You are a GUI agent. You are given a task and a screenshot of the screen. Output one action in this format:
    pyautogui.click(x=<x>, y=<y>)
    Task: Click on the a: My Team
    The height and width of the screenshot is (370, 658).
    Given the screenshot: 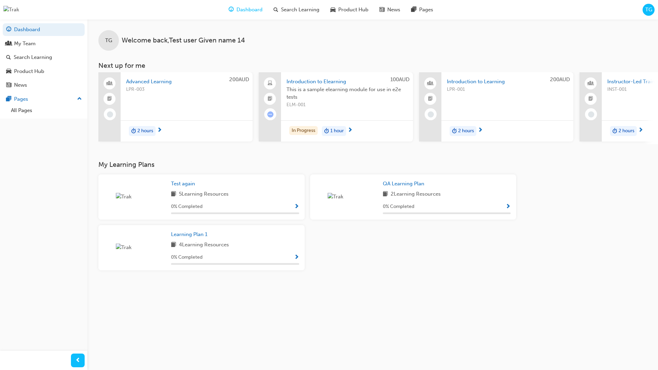 What is the action you would take?
    pyautogui.click(x=44, y=44)
    